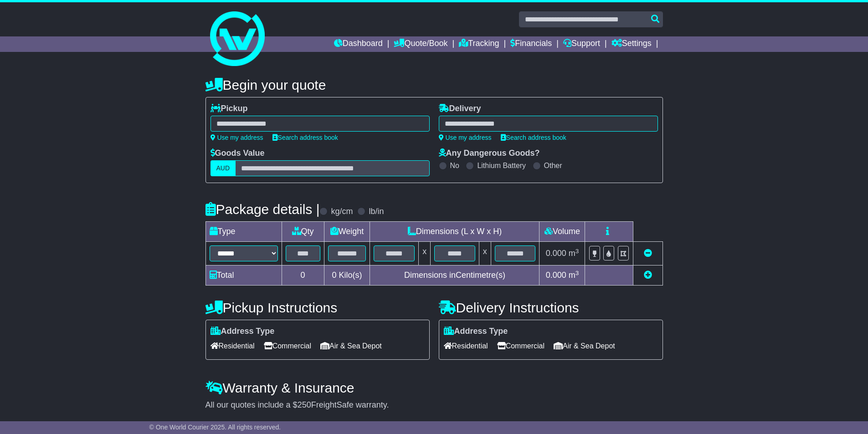 This screenshot has height=434, width=868. I want to click on h4: Begin your quote, so click(434, 85).